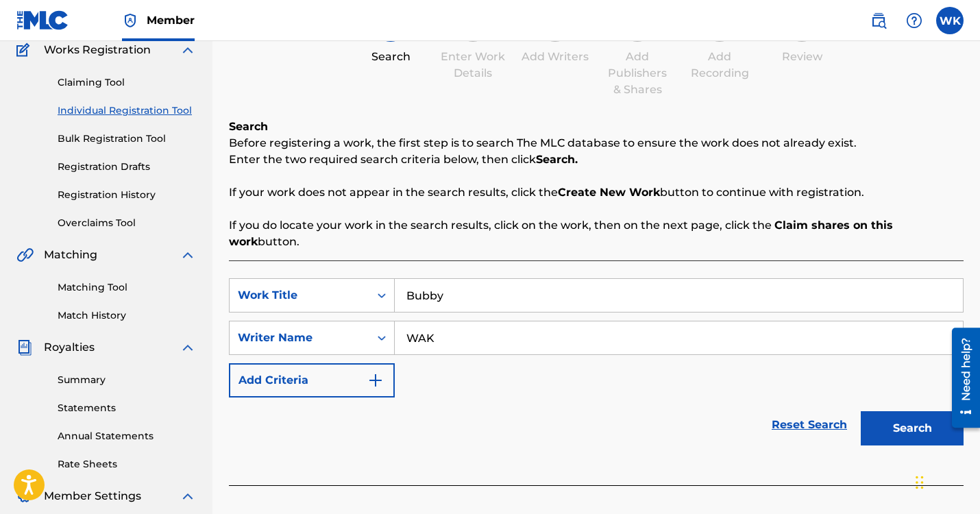 This screenshot has width=980, height=514. Describe the element at coordinates (127, 408) in the screenshot. I see `a: Statements` at that location.